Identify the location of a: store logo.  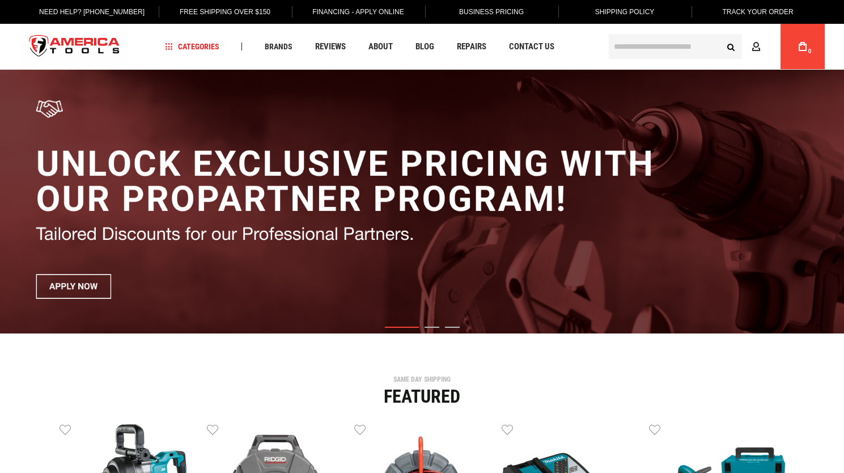
(75, 46).